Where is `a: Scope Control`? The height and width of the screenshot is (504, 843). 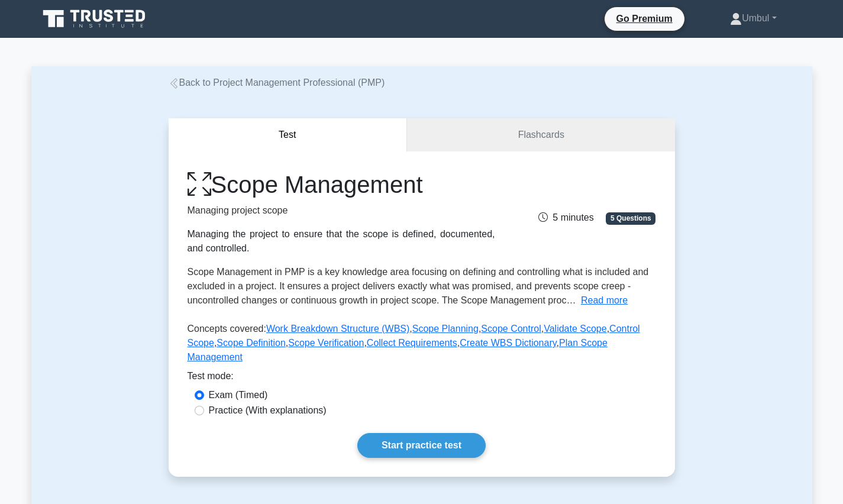 a: Scope Control is located at coordinates (510, 328).